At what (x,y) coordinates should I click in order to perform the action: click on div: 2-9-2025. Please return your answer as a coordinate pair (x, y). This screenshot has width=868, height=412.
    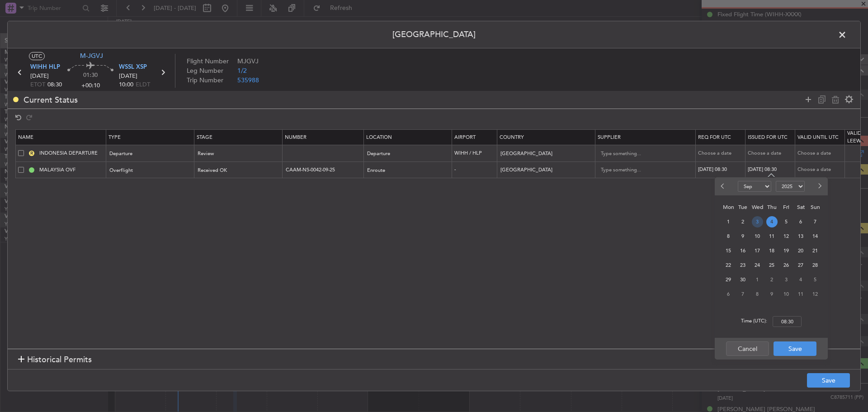
    Looking at the image, I should click on (743, 222).